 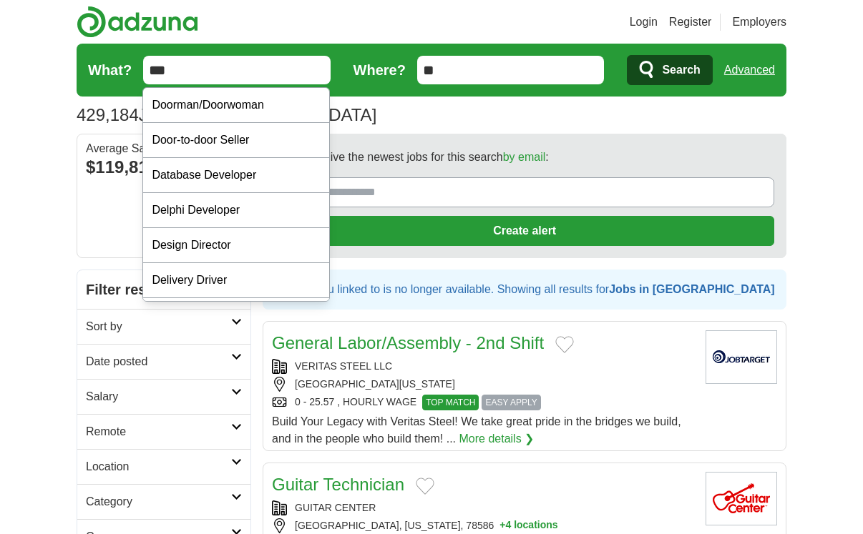 I want to click on a: Register, so click(x=690, y=22).